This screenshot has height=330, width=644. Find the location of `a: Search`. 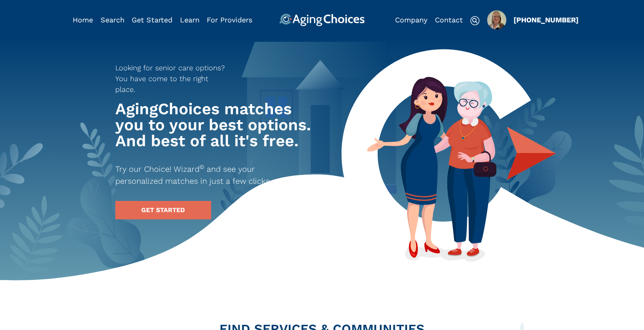

a: Search is located at coordinates (113, 20).